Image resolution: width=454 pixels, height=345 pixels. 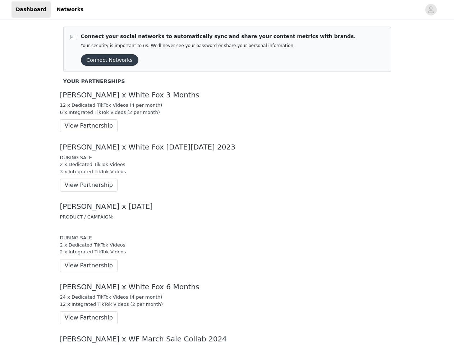 What do you see at coordinates (70, 9) in the screenshot?
I see `a: Networks` at bounding box center [70, 9].